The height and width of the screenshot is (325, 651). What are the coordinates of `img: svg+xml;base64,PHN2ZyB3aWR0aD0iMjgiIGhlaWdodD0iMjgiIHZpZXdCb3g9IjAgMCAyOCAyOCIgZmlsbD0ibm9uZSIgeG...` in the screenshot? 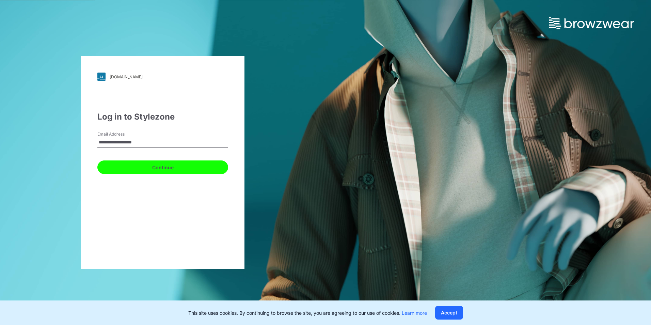 It's located at (101, 77).